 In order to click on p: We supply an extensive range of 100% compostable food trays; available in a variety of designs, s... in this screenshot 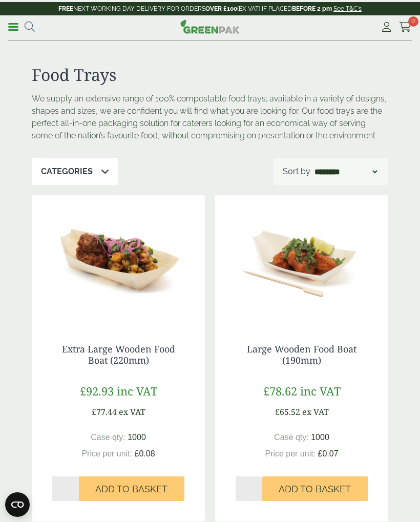, I will do `click(210, 117)`.